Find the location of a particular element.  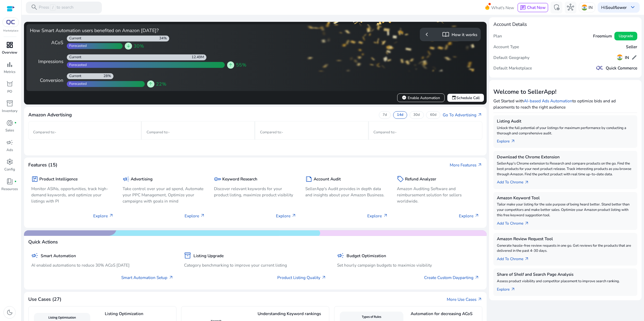

p: Press to search is located at coordinates (56, 7).